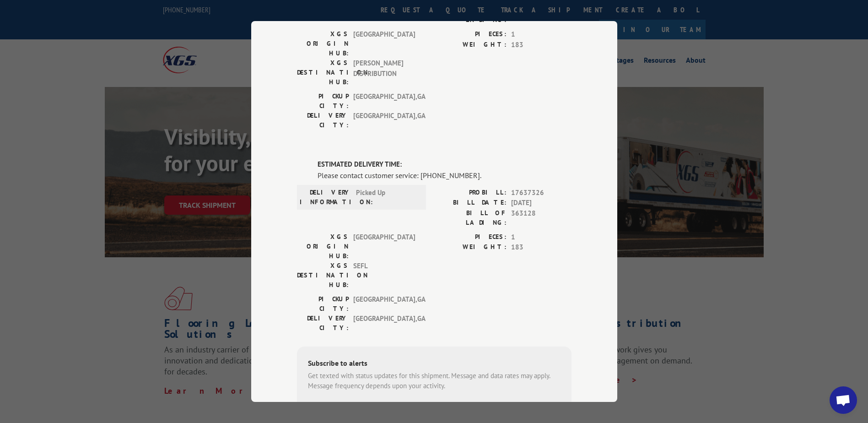  I want to click on span: SEFL, so click(384, 275).